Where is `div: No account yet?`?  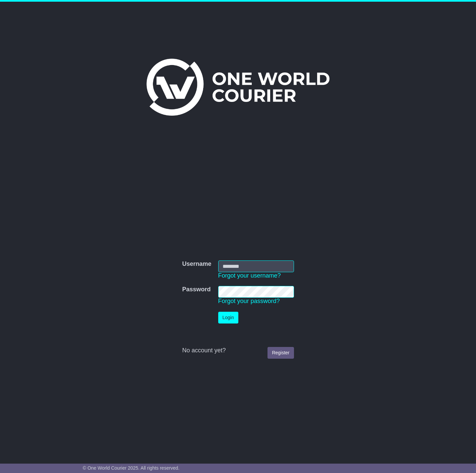 div: No account yet? is located at coordinates (238, 351).